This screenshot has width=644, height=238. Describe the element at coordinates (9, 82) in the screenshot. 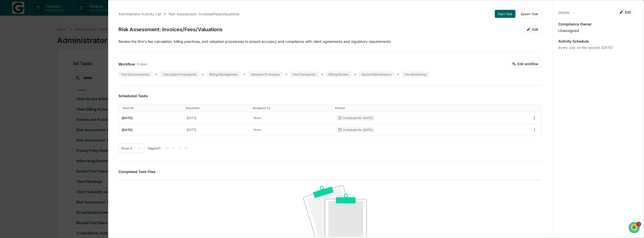

I see `img: Ed Schembor` at that location.